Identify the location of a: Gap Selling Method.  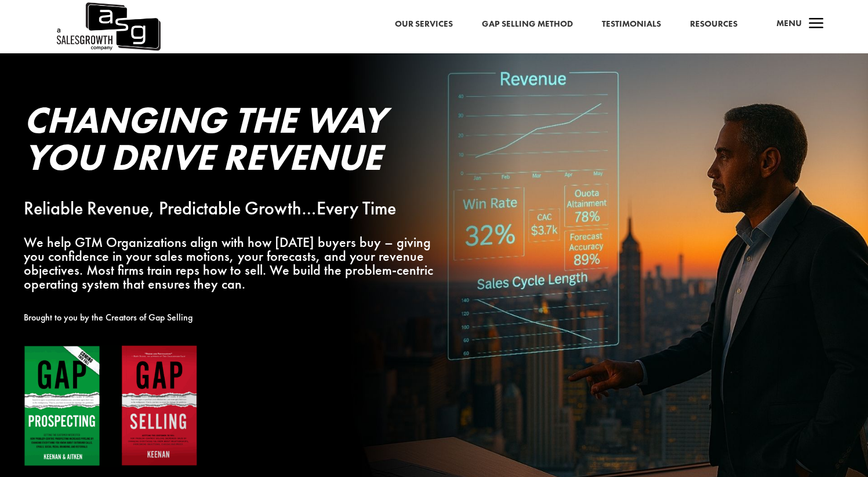
(527, 25).